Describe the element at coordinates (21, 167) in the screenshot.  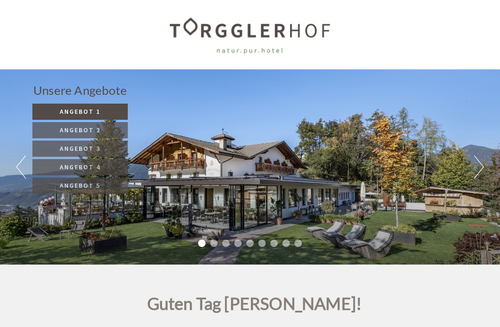
I see `button: Previous` at that location.